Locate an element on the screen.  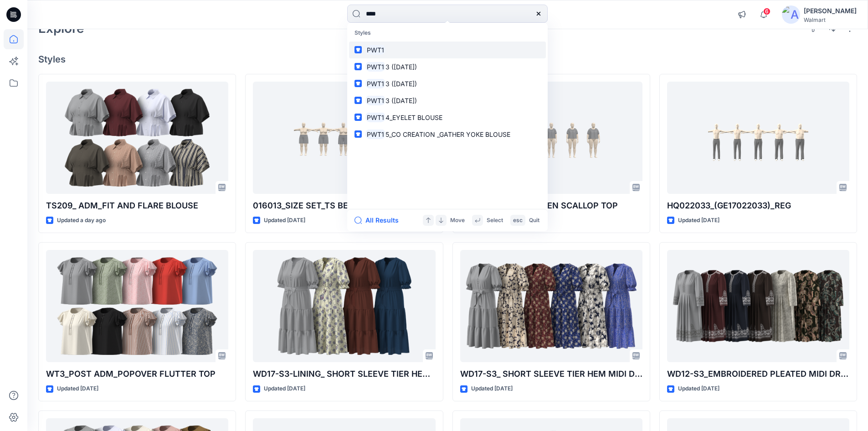
h2: Explore is located at coordinates (61, 28).